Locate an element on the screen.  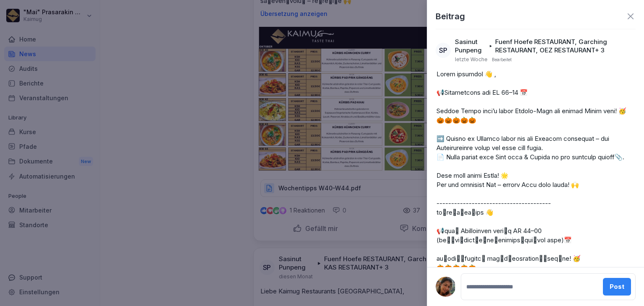
img: f3vrnbq1a0ja678kqe8p3mnu.png is located at coordinates (445, 287).